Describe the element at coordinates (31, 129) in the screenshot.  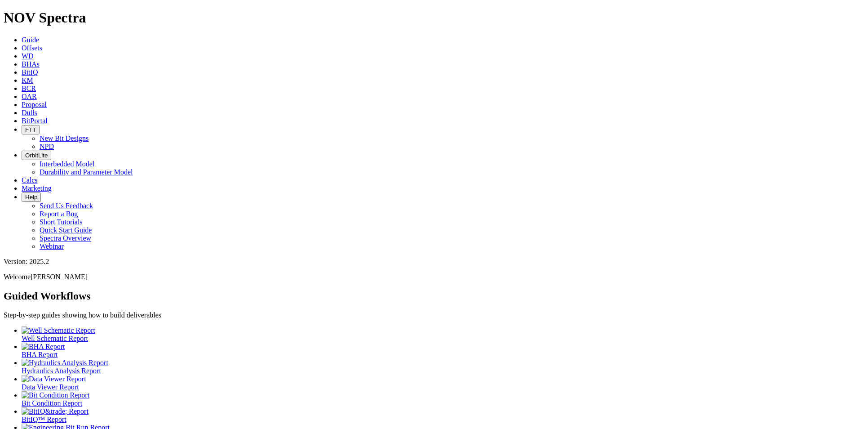
I see `span: FTT` at that location.